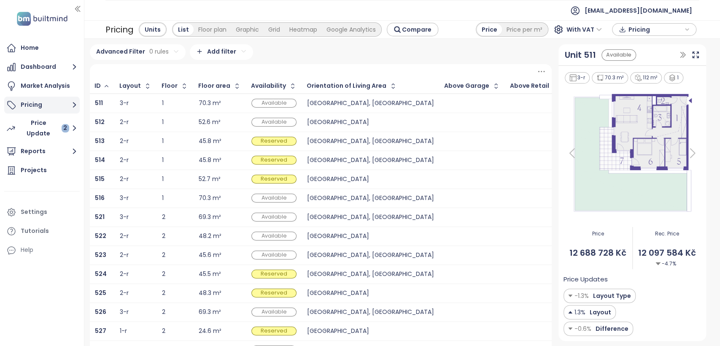  I want to click on div: Above Garage, so click(467, 86).